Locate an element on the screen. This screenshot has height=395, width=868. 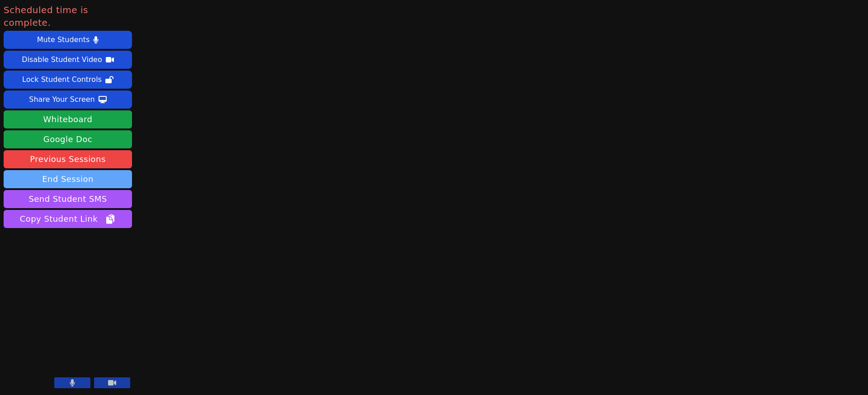
button: Send Student SMS is located at coordinates (68, 199).